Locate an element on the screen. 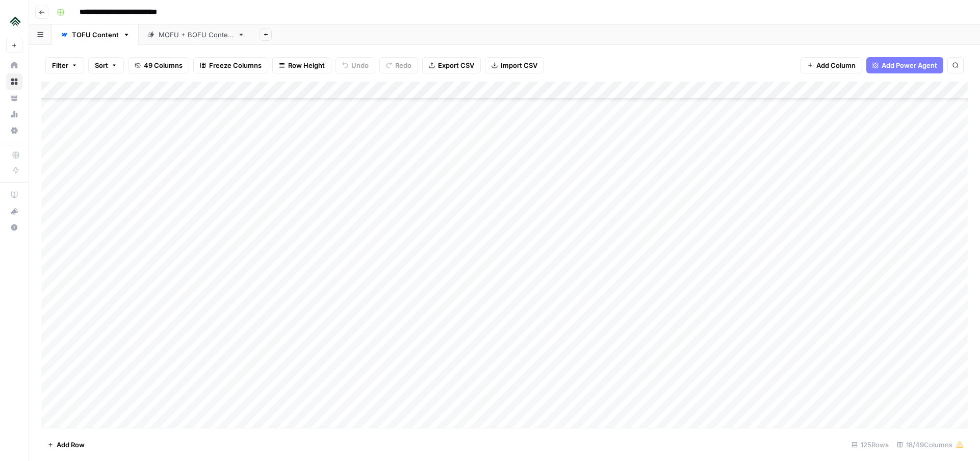  button: Export CSV is located at coordinates (451, 65).